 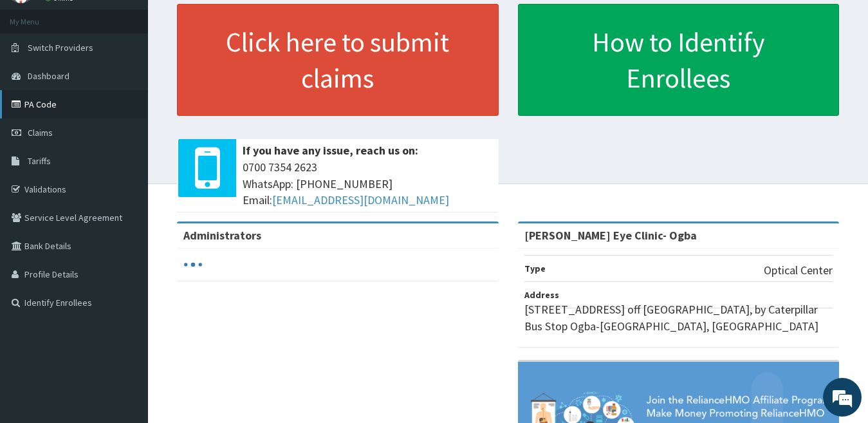 What do you see at coordinates (679, 60) in the screenshot?
I see `a: How to Identify Enrollees` at bounding box center [679, 60].